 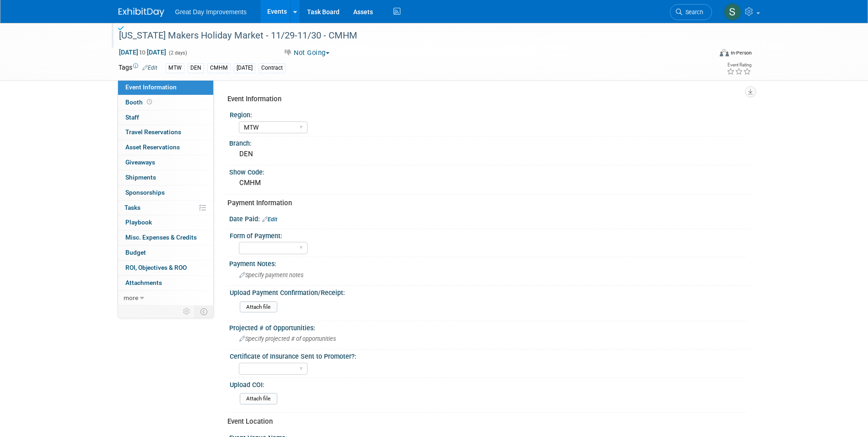 What do you see at coordinates (488, 383) in the screenshot?
I see `div: Upload COI:` at bounding box center [488, 383].